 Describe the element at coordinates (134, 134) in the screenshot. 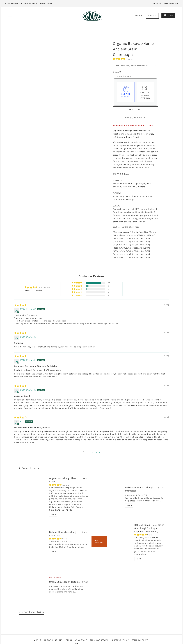

I see `strong: Organic Sourdough Bread made with Freshly-milled Ancient Grain Flour, enjoy right at your home, f...` at that location.